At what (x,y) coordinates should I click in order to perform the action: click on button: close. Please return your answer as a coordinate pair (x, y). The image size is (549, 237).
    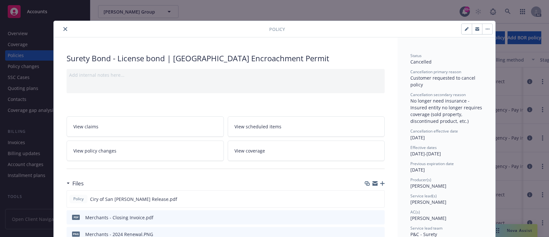
    Looking at the image, I should click on (65, 29).